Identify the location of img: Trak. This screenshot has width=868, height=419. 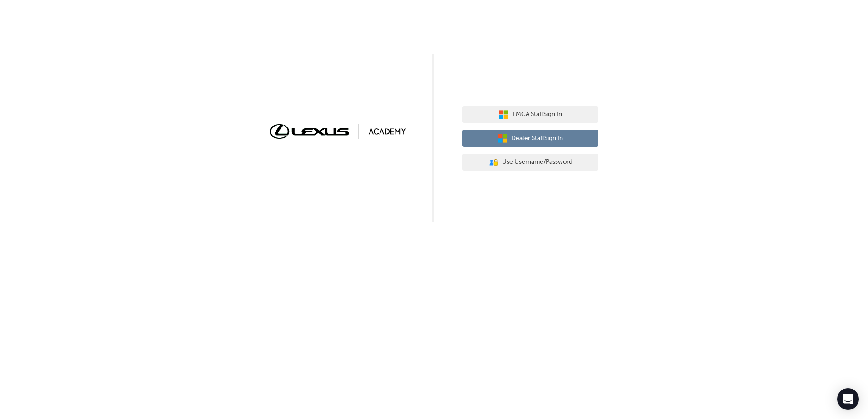
(338, 131).